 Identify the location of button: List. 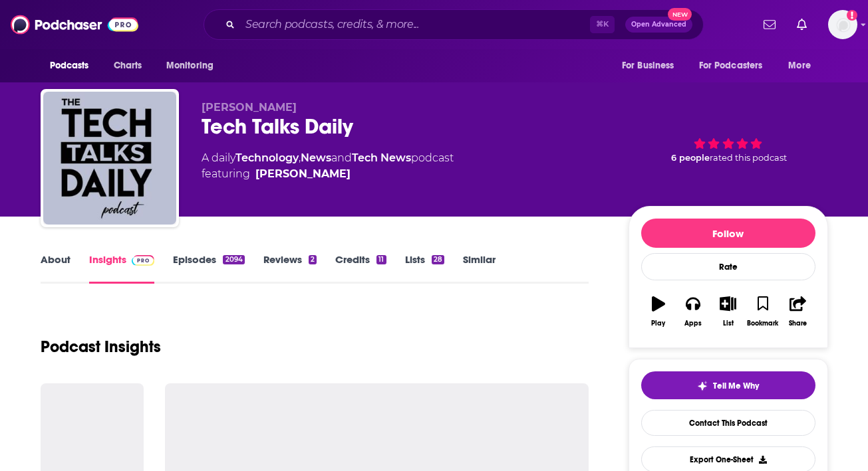
(727, 311).